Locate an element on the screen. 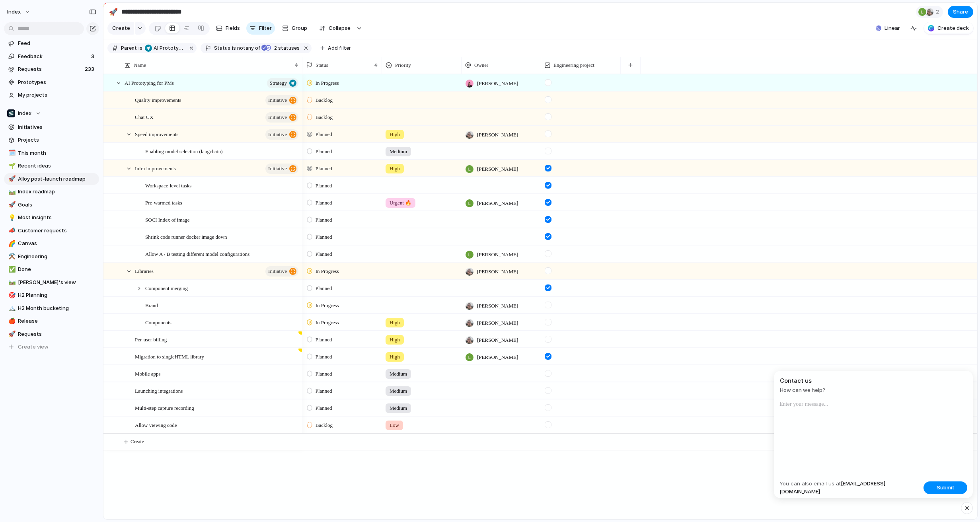 This screenshot has width=980, height=522. span: Libraries is located at coordinates (144, 271).